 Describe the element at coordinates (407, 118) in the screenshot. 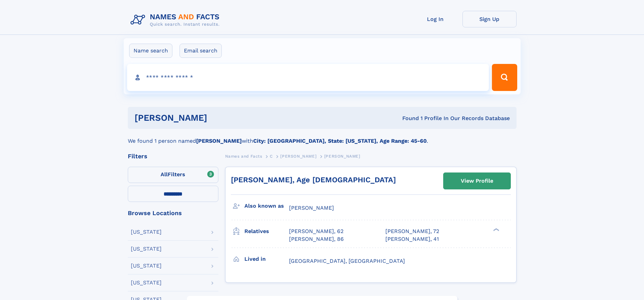

I see `div: Found 1 Profile In Our Records Database` at that location.